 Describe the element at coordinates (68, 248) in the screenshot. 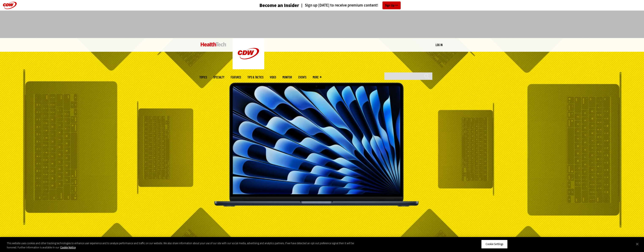

I see `a: More information about your privacy` at that location.